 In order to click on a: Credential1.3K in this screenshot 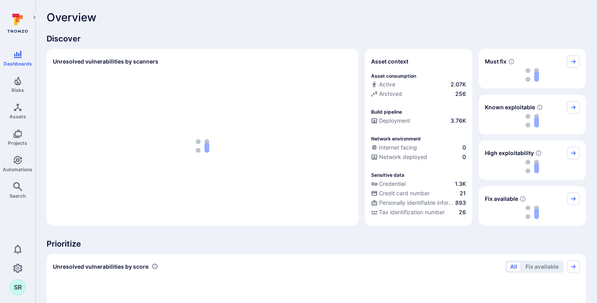, I will do `click(419, 184)`.